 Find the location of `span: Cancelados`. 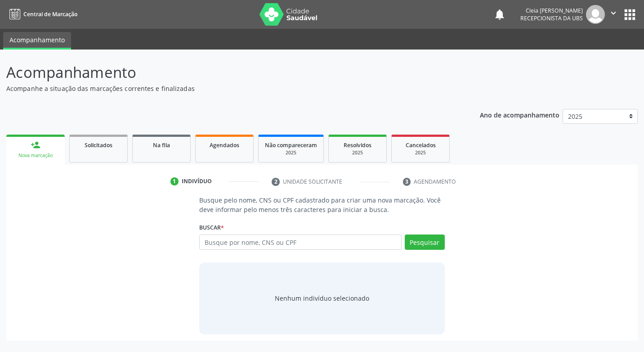

span: Cancelados is located at coordinates (421, 145).